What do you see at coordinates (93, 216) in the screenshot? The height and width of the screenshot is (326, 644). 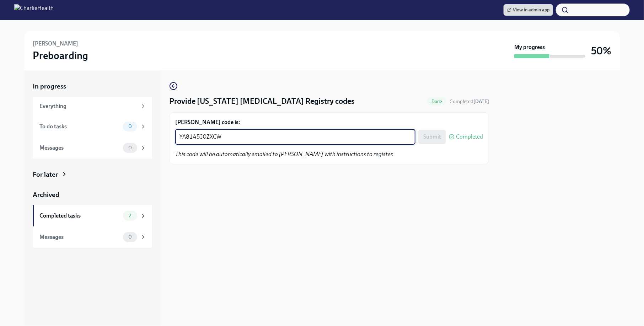 I see `a: Completed tasks2` at bounding box center [93, 216].